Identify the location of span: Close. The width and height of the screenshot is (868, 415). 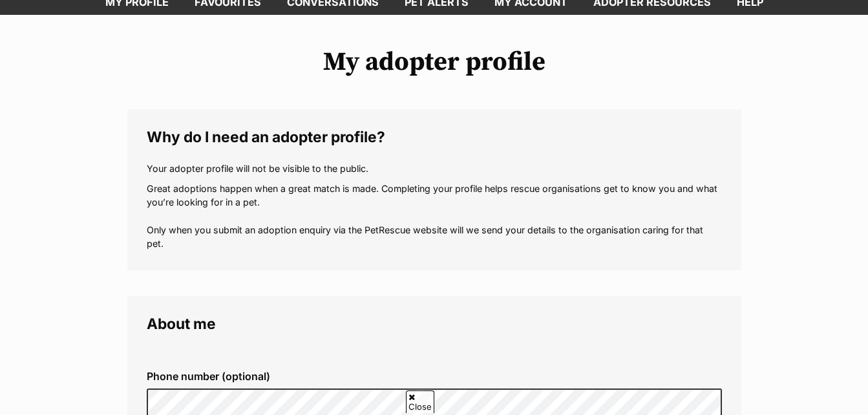
(420, 401).